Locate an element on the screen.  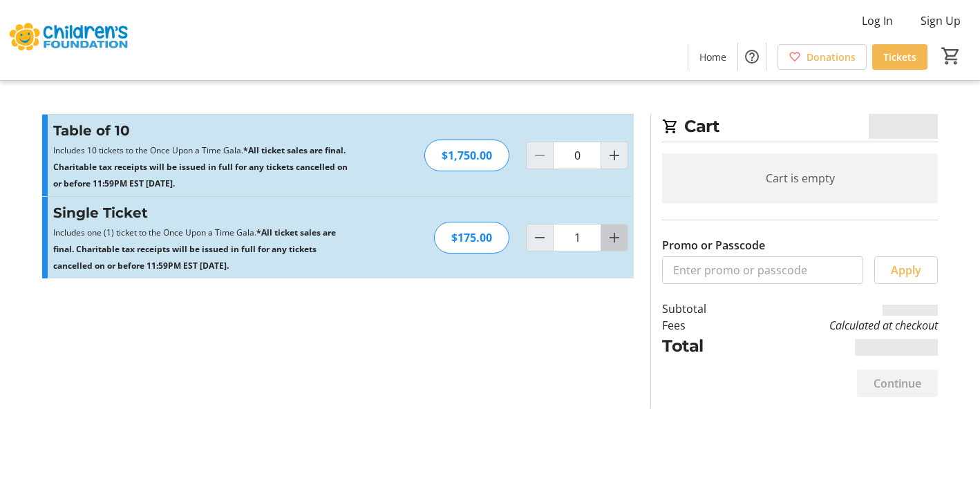
td: Fees is located at coordinates (703, 325).